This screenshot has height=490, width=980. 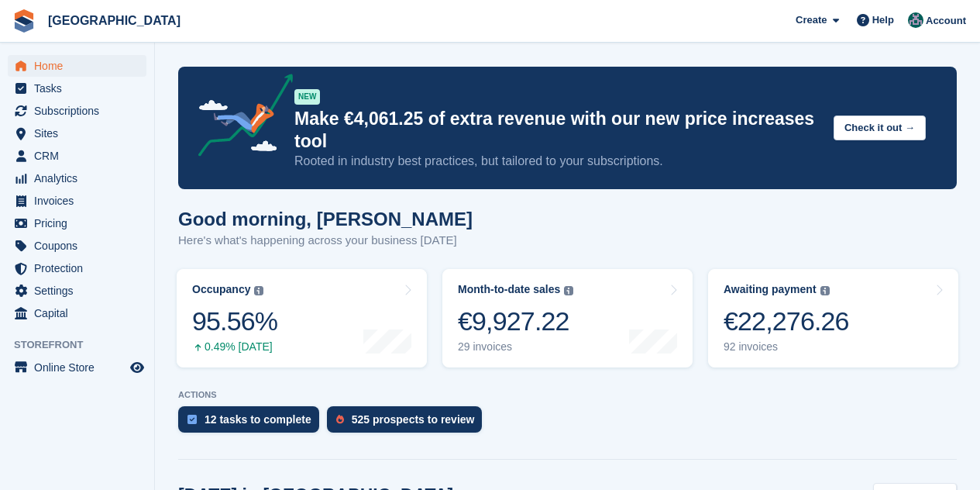 What do you see at coordinates (509, 289) in the screenshot?
I see `div: Month-to-date sales` at bounding box center [509, 289].